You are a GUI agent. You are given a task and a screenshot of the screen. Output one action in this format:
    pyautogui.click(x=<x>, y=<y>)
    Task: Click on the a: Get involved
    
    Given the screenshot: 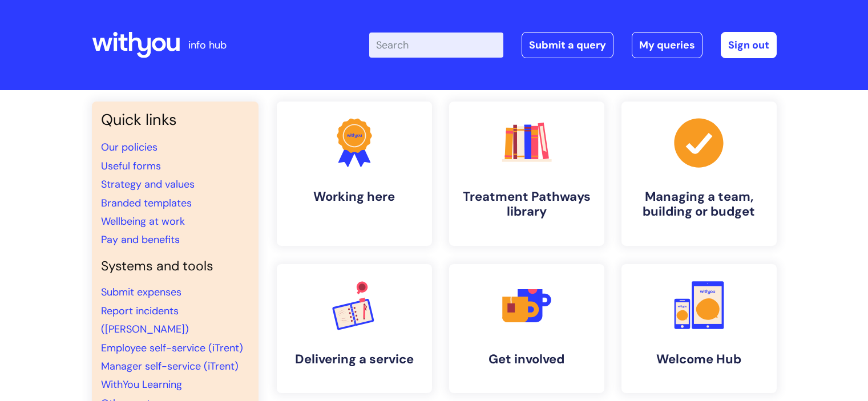 What is the action you would take?
    pyautogui.click(x=527, y=329)
    